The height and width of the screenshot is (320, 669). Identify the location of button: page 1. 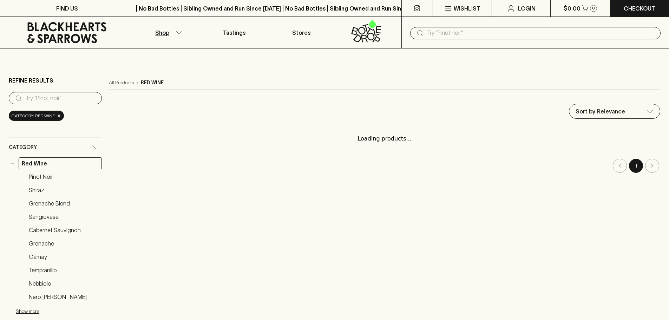
(636, 166).